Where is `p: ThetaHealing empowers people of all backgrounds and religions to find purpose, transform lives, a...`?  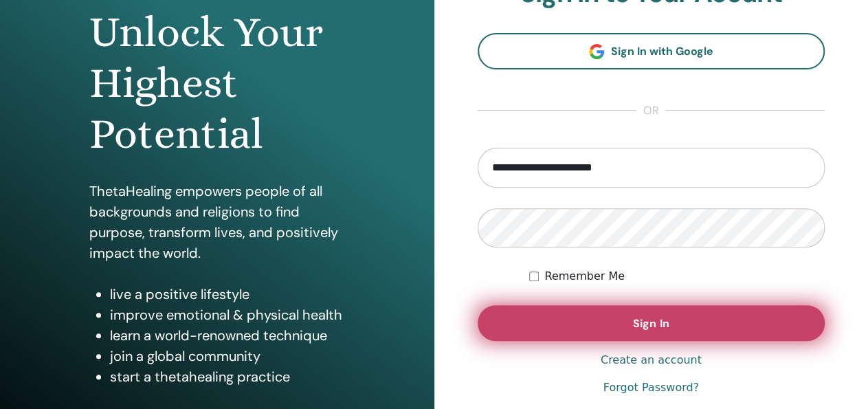
p: ThetaHealing empowers people of all backgrounds and religions to find purpose, transform lives, a... is located at coordinates (217, 223).